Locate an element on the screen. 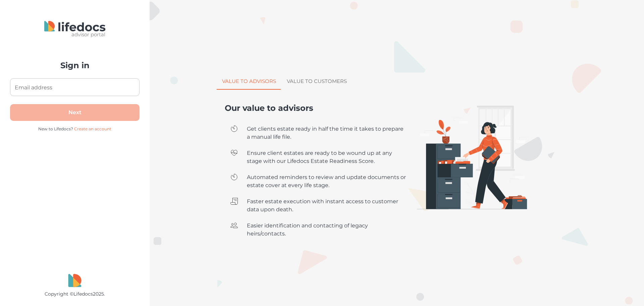 The image size is (644, 306). span: Faster estate execution with instant access to customer data upon death. is located at coordinates (327, 206).